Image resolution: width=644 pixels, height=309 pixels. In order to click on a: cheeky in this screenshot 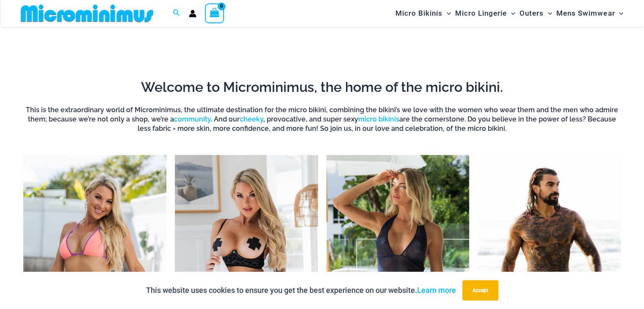, I will do `click(251, 119)`.